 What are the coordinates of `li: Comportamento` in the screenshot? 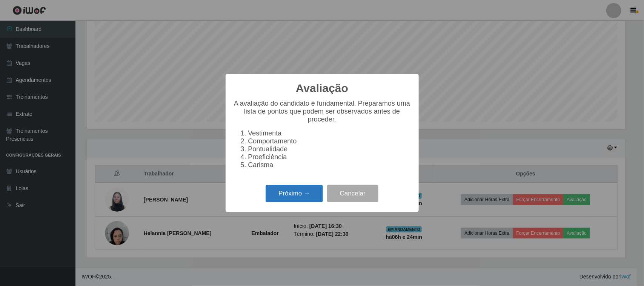 It's located at (330, 141).